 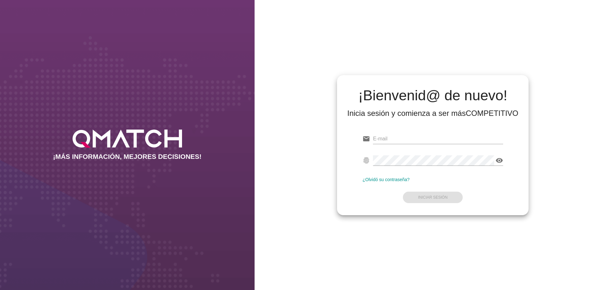 What do you see at coordinates (366, 160) in the screenshot?
I see `i: fingerprint` at bounding box center [366, 160].